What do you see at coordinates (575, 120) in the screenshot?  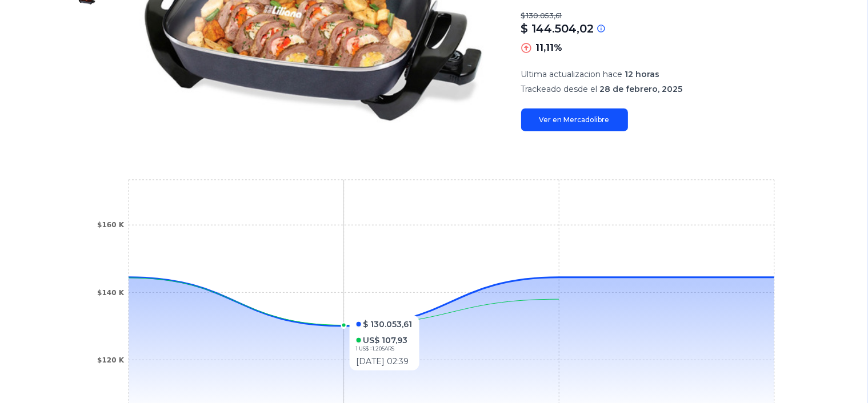 I see `a: Ver en Mercadolibre` at bounding box center [575, 120].